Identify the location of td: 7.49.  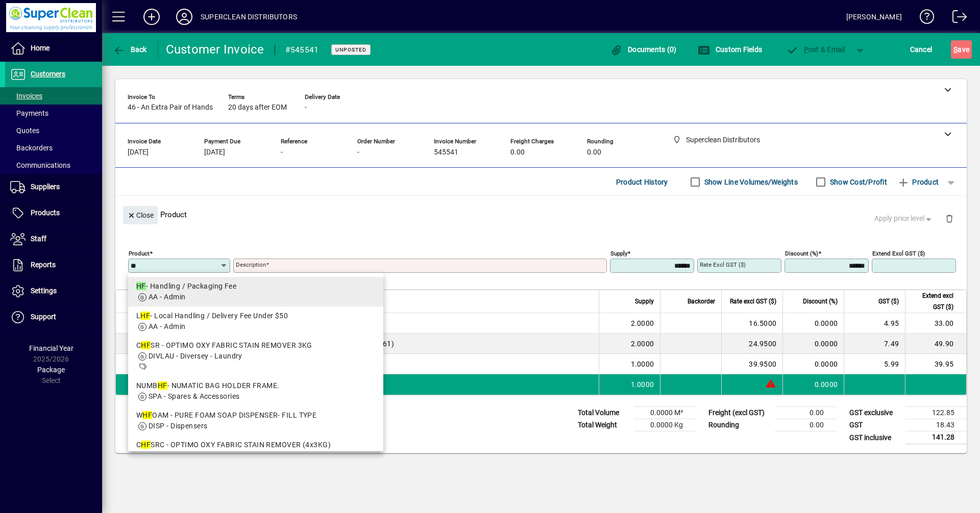
(874, 344).